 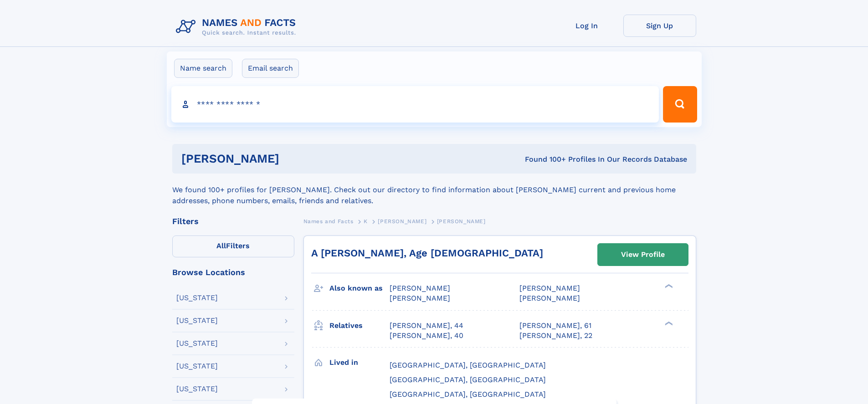 What do you see at coordinates (233, 221) in the screenshot?
I see `div: Filters` at bounding box center [233, 221].